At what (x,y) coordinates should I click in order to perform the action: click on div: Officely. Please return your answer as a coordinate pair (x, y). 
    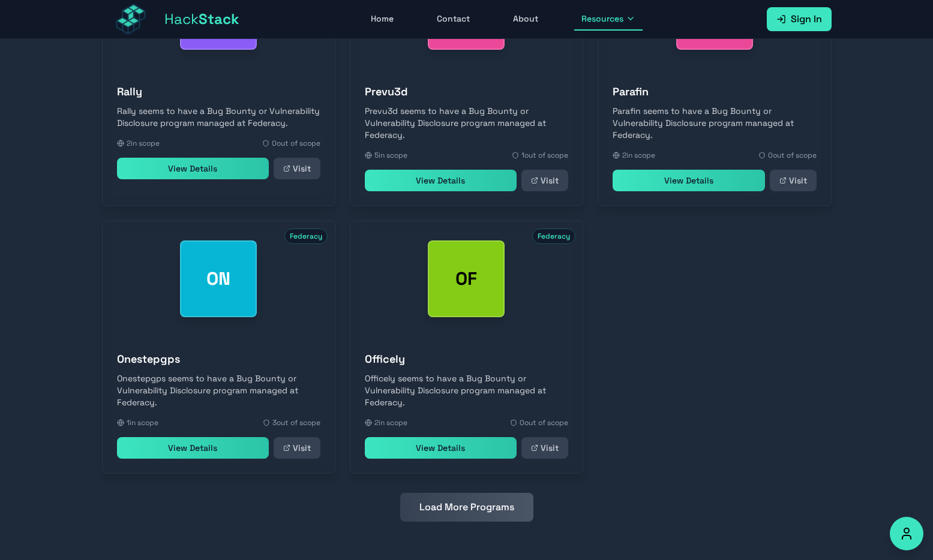
    Looking at the image, I should click on (467, 278).